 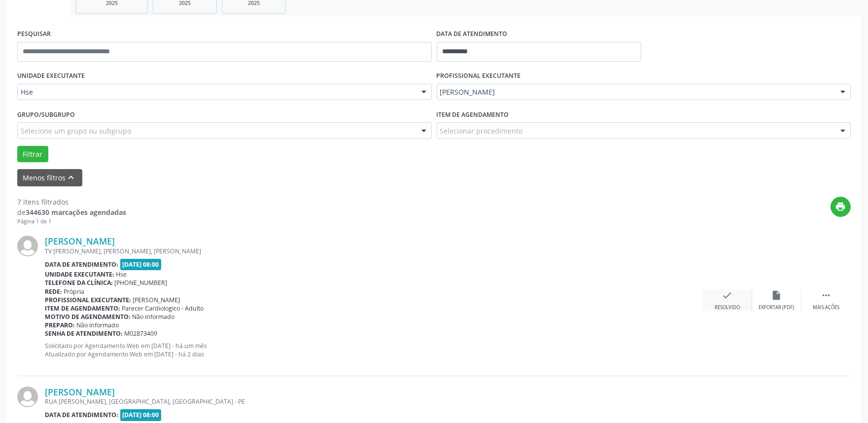 I want to click on span: Parecer Cardiologico - Adulto, so click(x=163, y=308).